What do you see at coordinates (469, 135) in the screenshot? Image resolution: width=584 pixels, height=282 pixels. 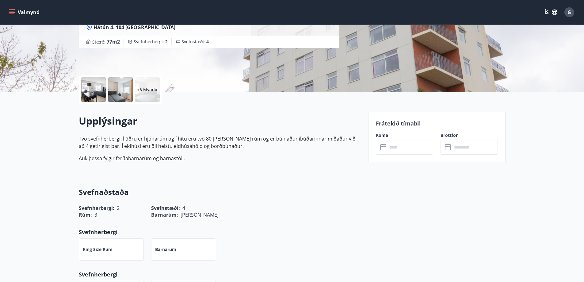 I see `label: Brottför` at bounding box center [469, 135].